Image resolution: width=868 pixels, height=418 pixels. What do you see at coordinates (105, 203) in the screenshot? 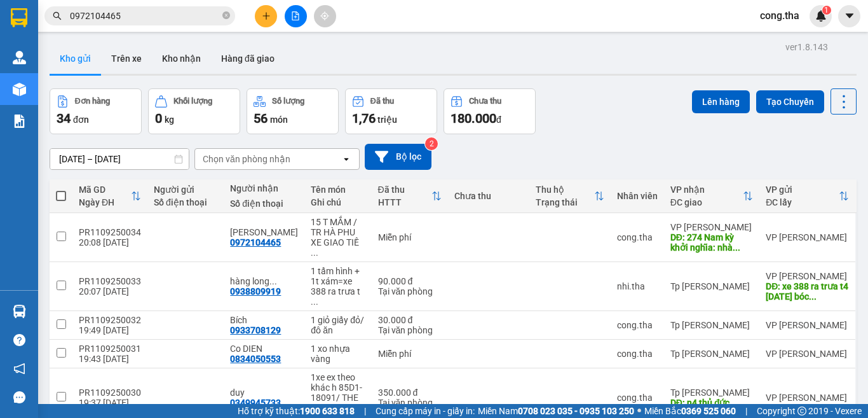
I see `div: Ngày ĐH` at bounding box center [105, 203].